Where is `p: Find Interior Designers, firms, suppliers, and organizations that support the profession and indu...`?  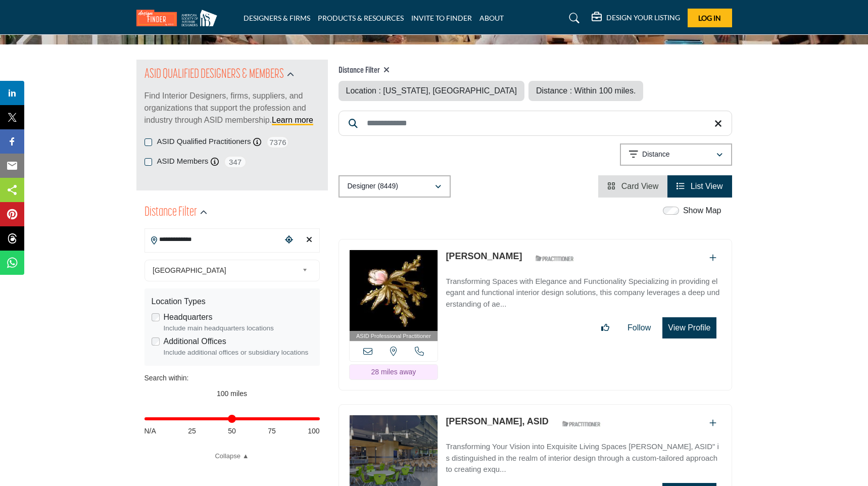 p: Find Interior Designers, firms, suppliers, and organizations that support the profession and indu... is located at coordinates (232, 108).